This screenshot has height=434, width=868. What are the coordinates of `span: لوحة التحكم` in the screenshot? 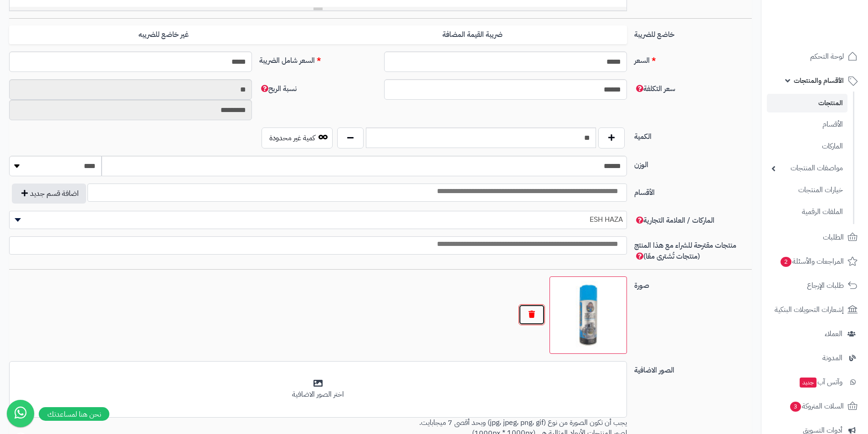 It's located at (827, 57).